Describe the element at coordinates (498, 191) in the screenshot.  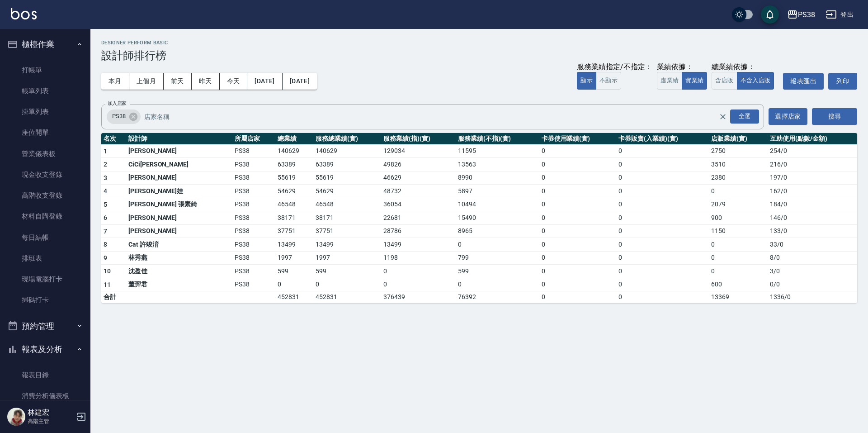
I see `td: 5897` at that location.